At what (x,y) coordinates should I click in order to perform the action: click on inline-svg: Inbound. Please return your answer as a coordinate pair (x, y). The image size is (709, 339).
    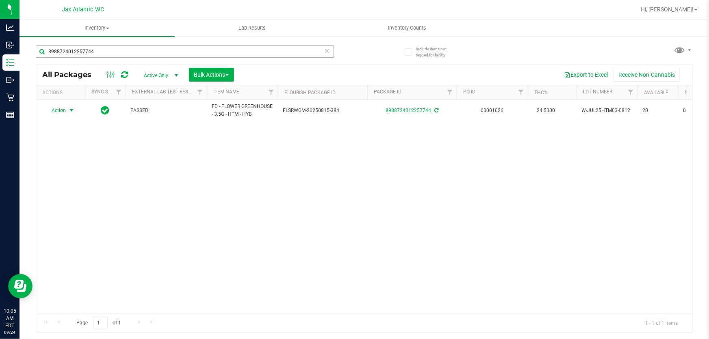
    Looking at the image, I should click on (10, 45).